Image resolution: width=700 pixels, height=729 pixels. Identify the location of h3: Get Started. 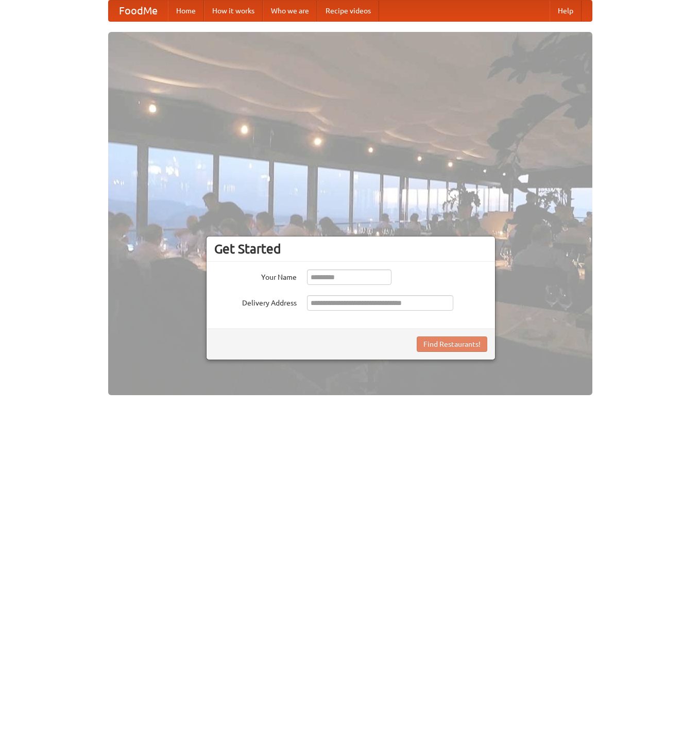
(351, 249).